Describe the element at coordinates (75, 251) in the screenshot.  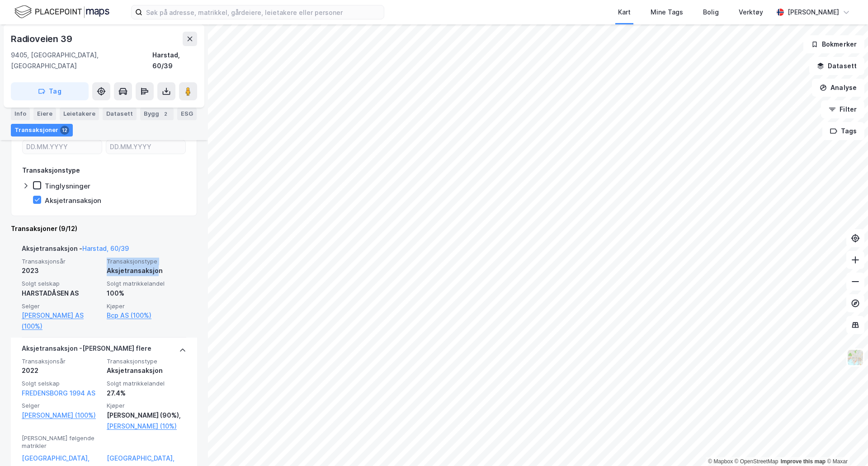
I see `div: Aksjetransaksjon -` at that location.